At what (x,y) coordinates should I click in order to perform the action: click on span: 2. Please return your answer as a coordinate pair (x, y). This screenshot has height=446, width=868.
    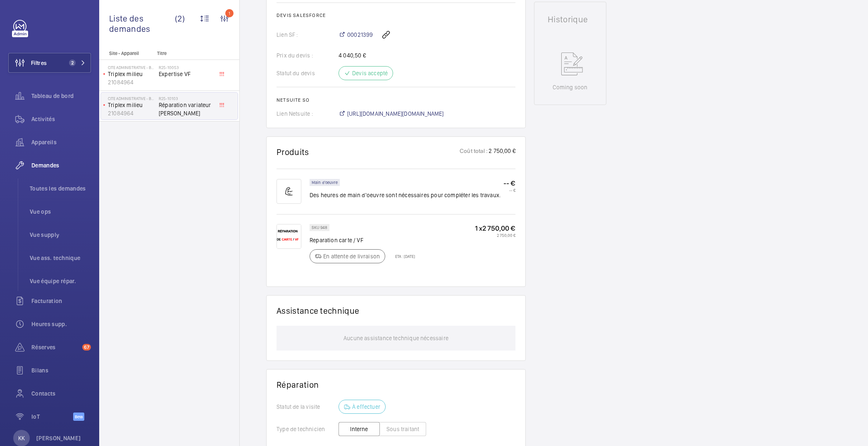
    Looking at the image, I should click on (72, 63).